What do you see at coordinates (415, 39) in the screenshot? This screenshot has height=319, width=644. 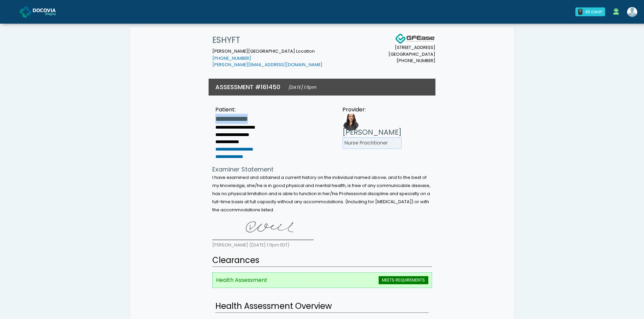 I see `img: Docovia Staffing Logo` at bounding box center [415, 39].